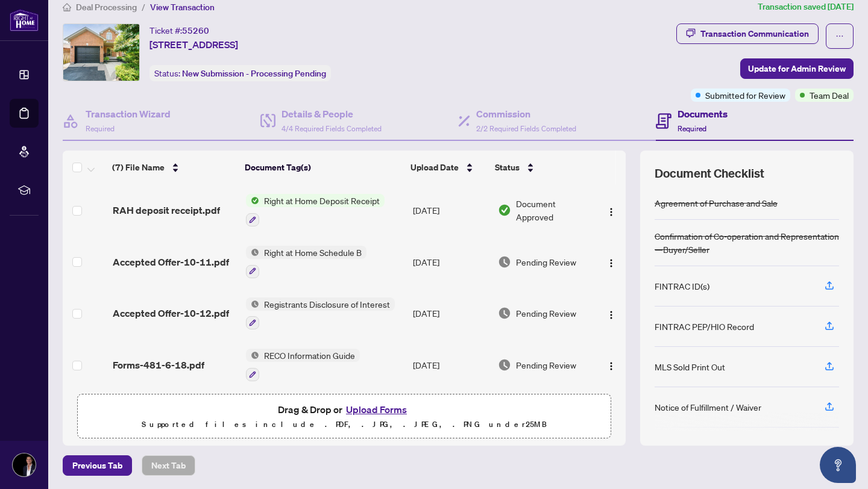 Image resolution: width=868 pixels, height=489 pixels. Describe the element at coordinates (97, 465) in the screenshot. I see `button: Previous Tab` at that location.